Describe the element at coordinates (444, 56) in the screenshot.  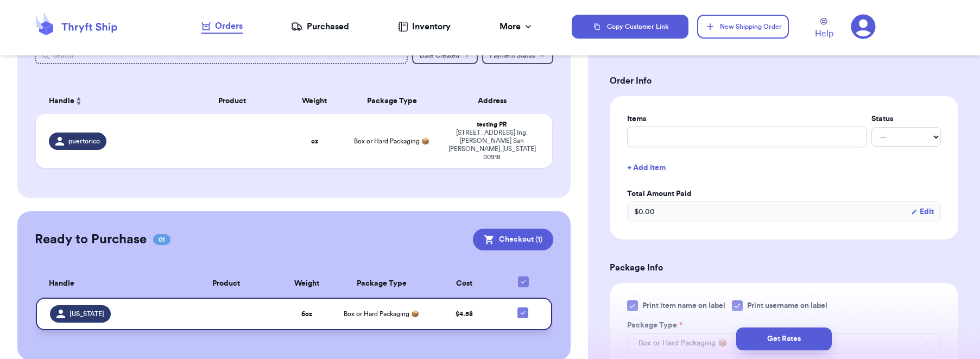
I see `button: Date Created` at that location.